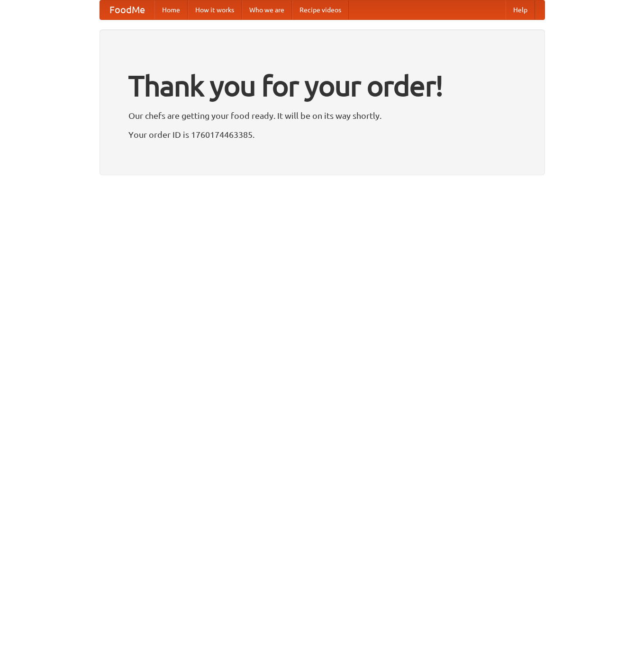 This screenshot has width=644, height=670. What do you see at coordinates (266, 10) in the screenshot?
I see `a: Who we are` at bounding box center [266, 10].